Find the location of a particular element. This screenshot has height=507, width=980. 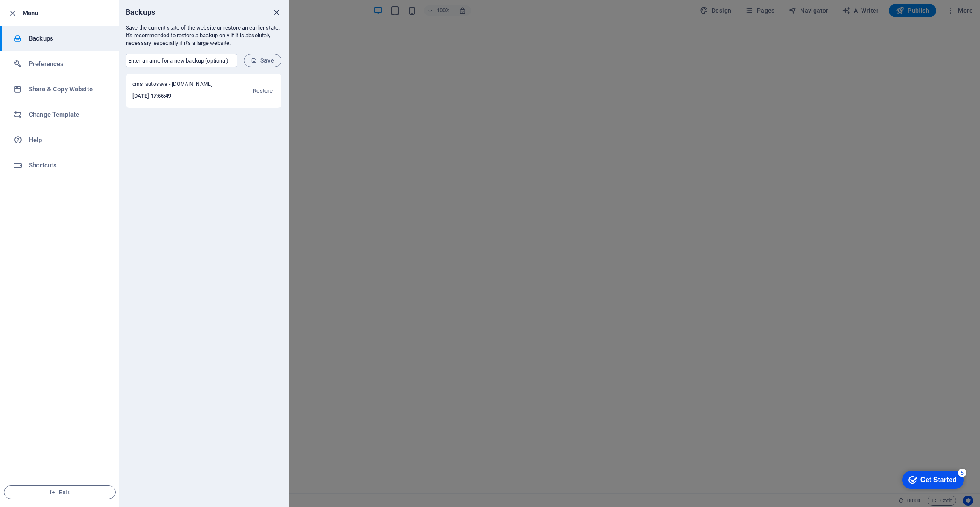

p: Save the current state of the website or restore an earlier state. It's recommended to restore a ... is located at coordinates (204, 35).